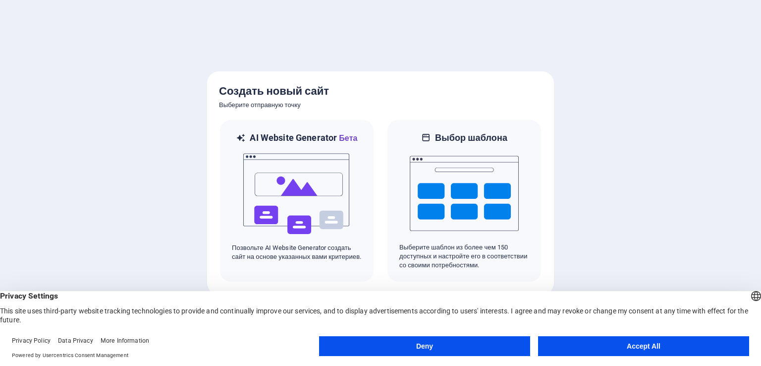  What do you see at coordinates (380, 105) in the screenshot?
I see `h6: Выберите отправную точку` at bounding box center [380, 105].